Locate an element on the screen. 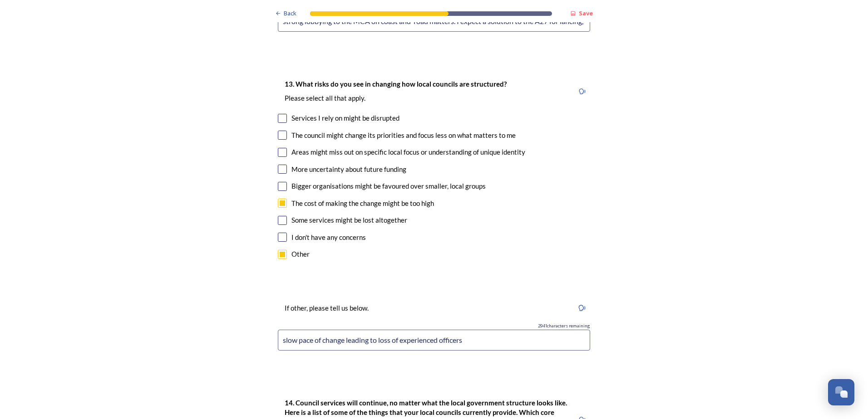 This screenshot has height=419, width=868. strong: 13. What risks do you see in changing how local councils are structured? is located at coordinates (395, 84).